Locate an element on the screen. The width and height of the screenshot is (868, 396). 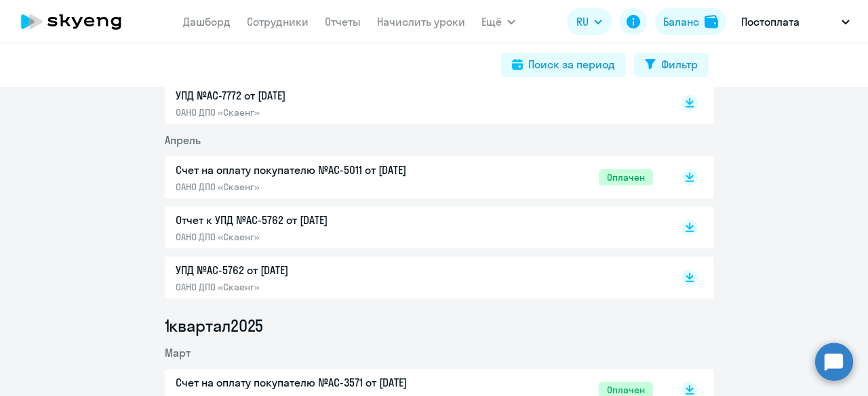
span: Апрель is located at coordinates (182, 140).